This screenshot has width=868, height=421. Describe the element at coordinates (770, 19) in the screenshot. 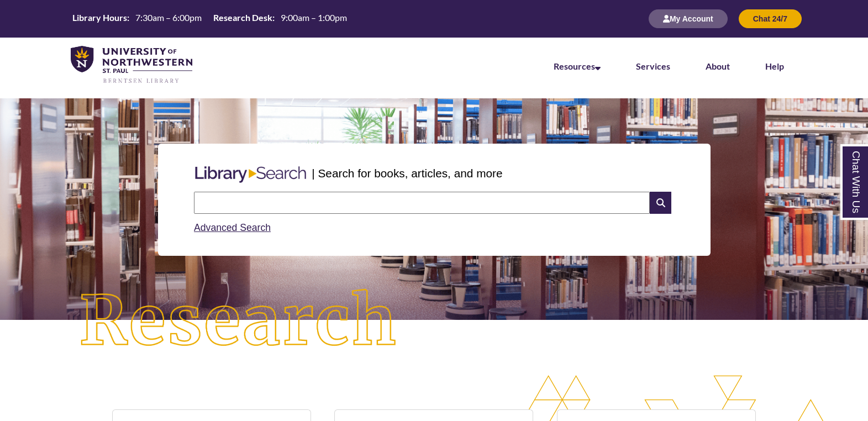

I see `button: Chat 24/7` at that location.